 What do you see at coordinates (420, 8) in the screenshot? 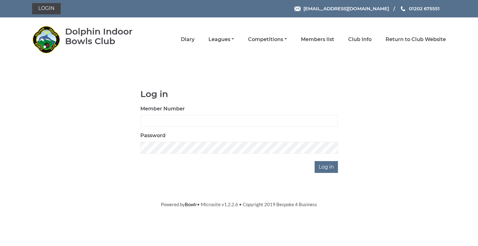
I see `a: Phone us 01202 675551` at bounding box center [420, 8].